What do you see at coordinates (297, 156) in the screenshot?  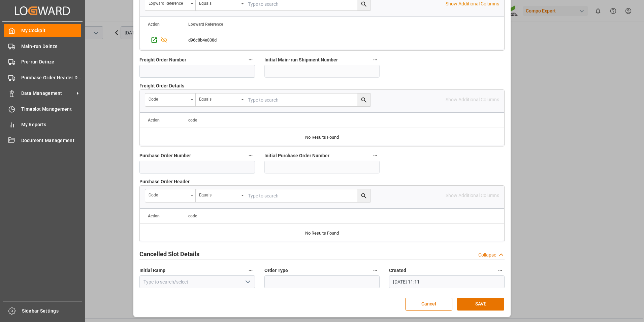 I see `span: Initial Purchase Order Number` at bounding box center [297, 156].